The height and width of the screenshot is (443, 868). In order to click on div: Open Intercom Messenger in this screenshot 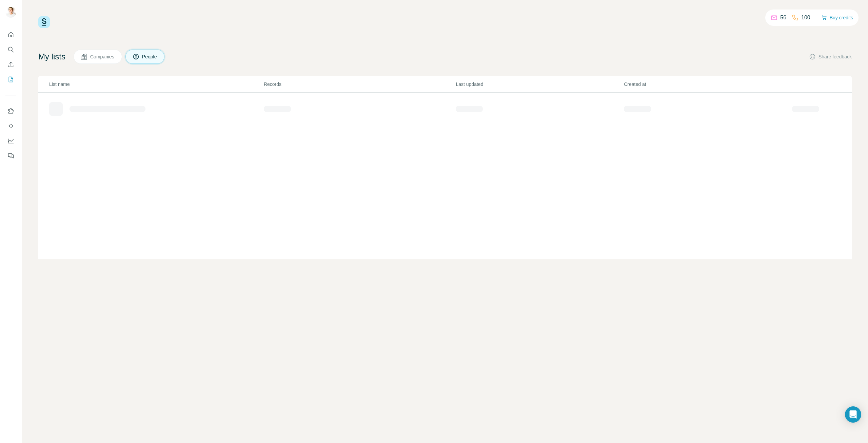, I will do `click(853, 414)`.